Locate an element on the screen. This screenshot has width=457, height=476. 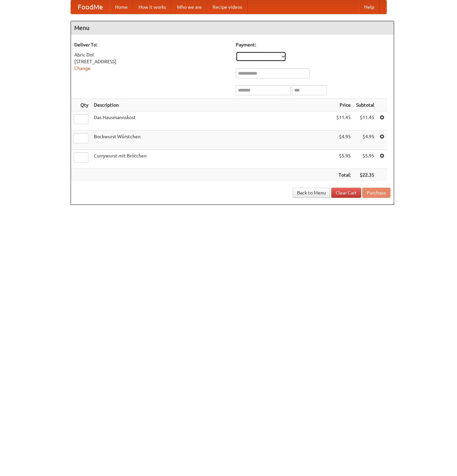
th: $22.35 is located at coordinates (366, 175).